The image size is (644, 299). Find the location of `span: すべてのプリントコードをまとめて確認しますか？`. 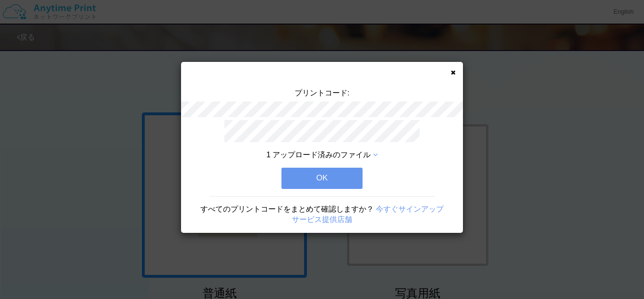

span: すべてのプリントコードをまとめて確認しますか？ is located at coordinates (287, 208).